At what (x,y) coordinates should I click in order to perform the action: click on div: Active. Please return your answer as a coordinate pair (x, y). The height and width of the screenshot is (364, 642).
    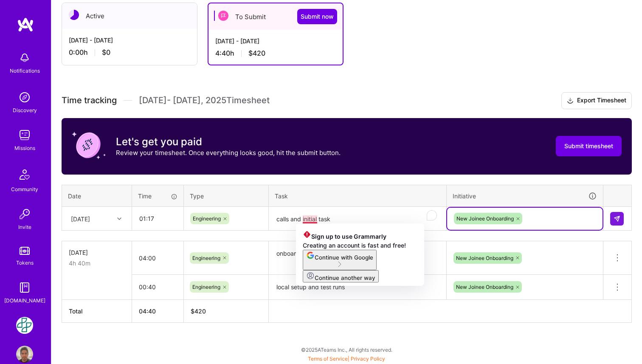
    Looking at the image, I should click on (129, 16).